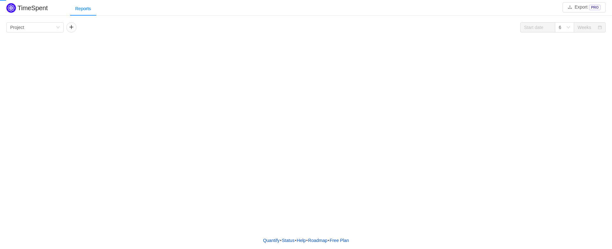 Image resolution: width=612 pixels, height=249 pixels. I want to click on img: Quantify logo, so click(11, 8).